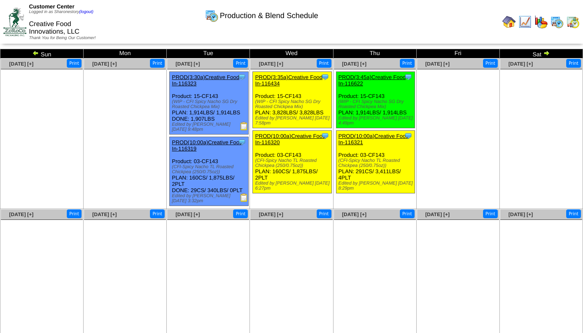  I want to click on td: Sat, so click(541, 54).